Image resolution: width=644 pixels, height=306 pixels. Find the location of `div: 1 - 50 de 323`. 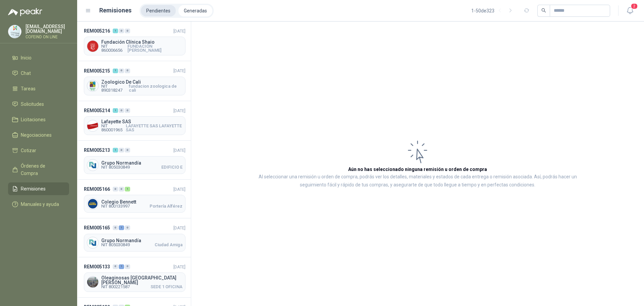

div: 1 - 50 de 323 is located at coordinates (493, 11).